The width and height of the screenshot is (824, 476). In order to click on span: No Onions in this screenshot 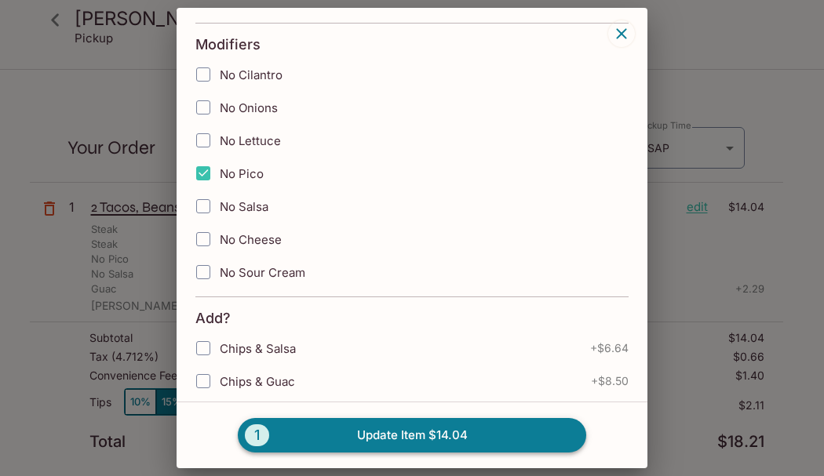, I will do `click(249, 108)`.